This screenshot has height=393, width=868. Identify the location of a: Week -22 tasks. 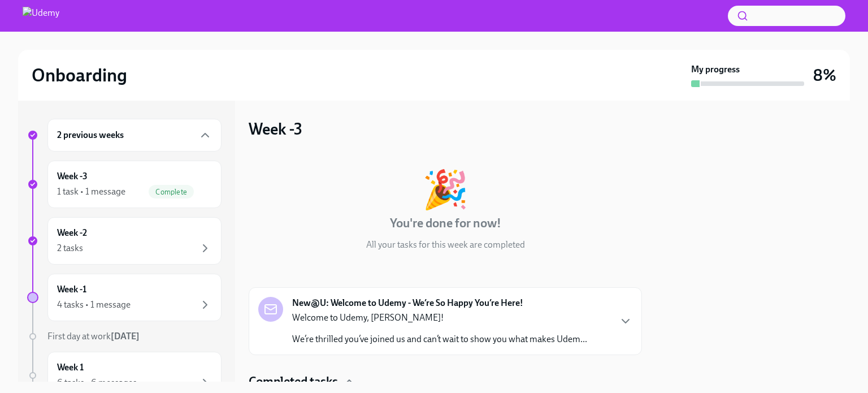
(124, 241).